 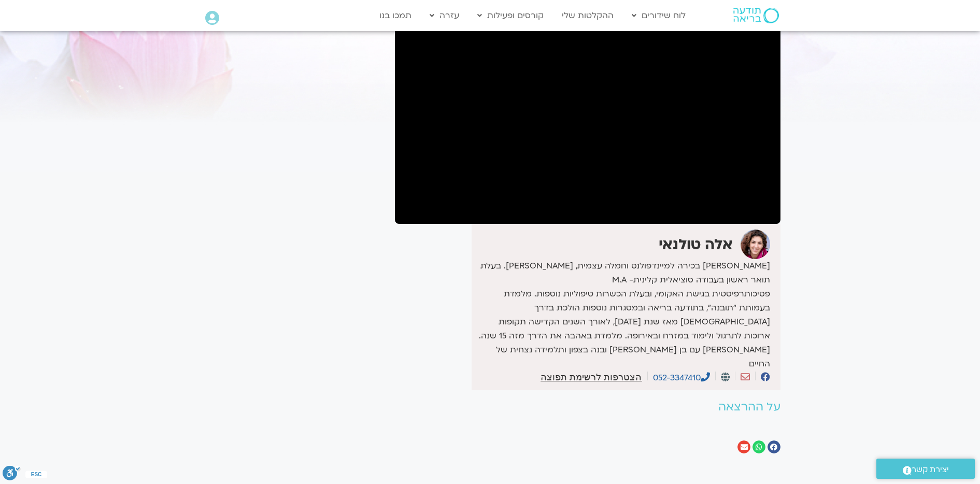 What do you see at coordinates (682, 378) in the screenshot?
I see `a: 052-3347410` at bounding box center [682, 378].